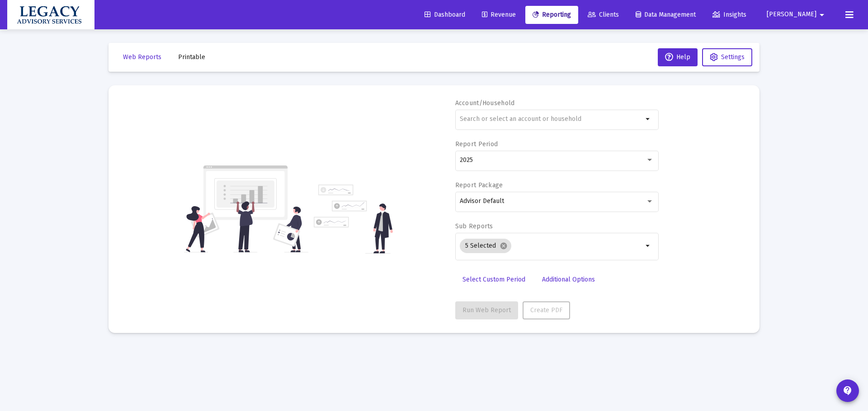 The image size is (868, 411). What do you see at coordinates (729, 14) in the screenshot?
I see `span: Insights` at bounding box center [729, 14].